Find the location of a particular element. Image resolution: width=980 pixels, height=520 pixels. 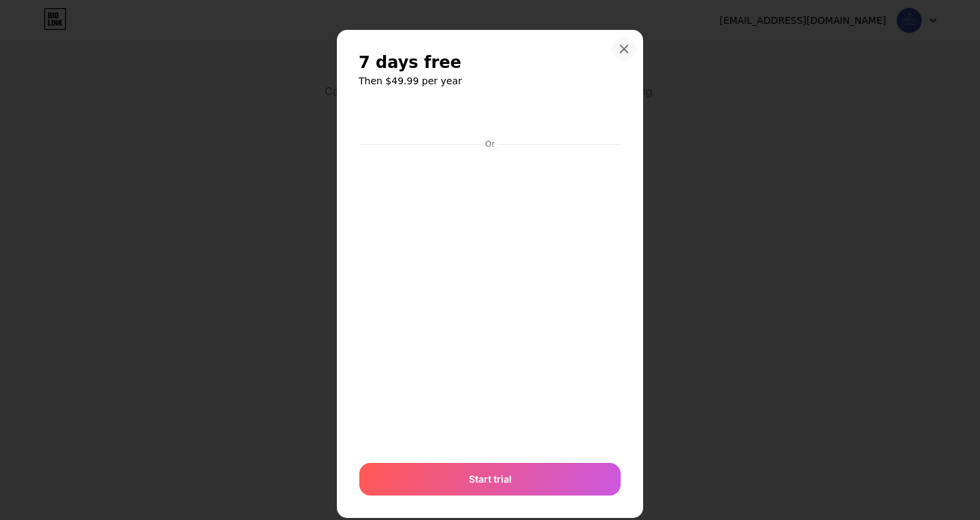

div: Or is located at coordinates (490, 144).